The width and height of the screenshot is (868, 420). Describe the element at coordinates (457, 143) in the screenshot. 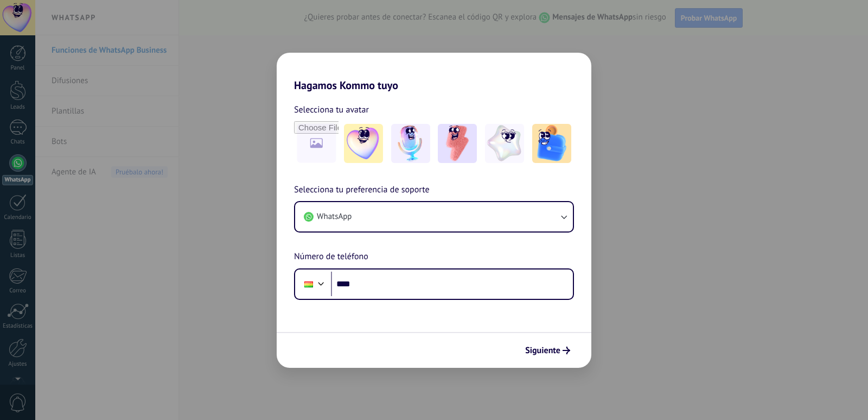

I see `img: -3.jpeg` at that location.